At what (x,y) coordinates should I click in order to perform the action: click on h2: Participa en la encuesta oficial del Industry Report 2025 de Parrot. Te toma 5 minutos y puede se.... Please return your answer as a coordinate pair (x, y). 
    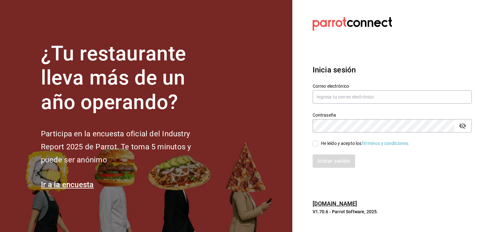
    Looking at the image, I should click on (127, 147).